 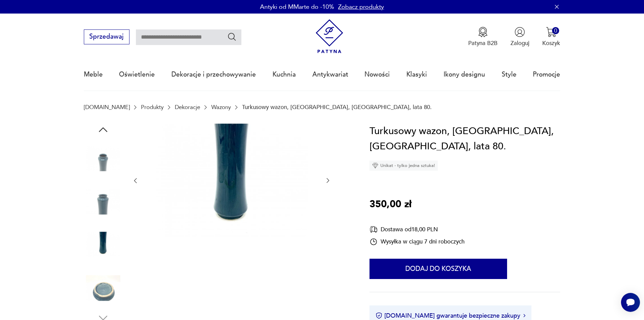 I want to click on a: Zobacz produkty, so click(x=361, y=7).